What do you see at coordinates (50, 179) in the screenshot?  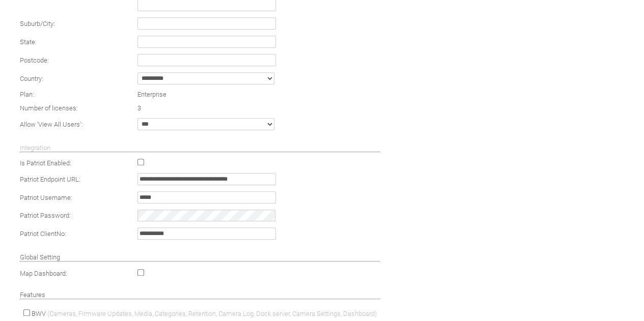 I see `span: Patriot Endpoint URL:` at bounding box center [50, 179].